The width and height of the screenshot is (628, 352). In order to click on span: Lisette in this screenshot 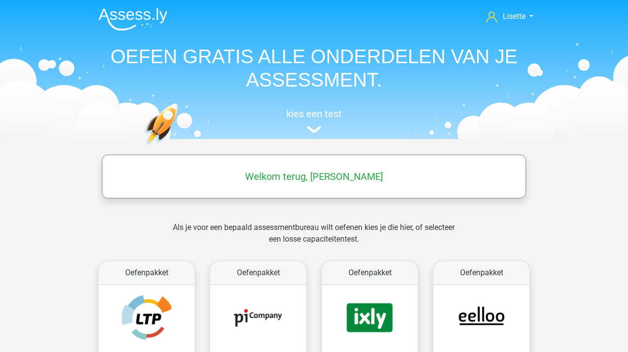, I will do `click(514, 16)`.